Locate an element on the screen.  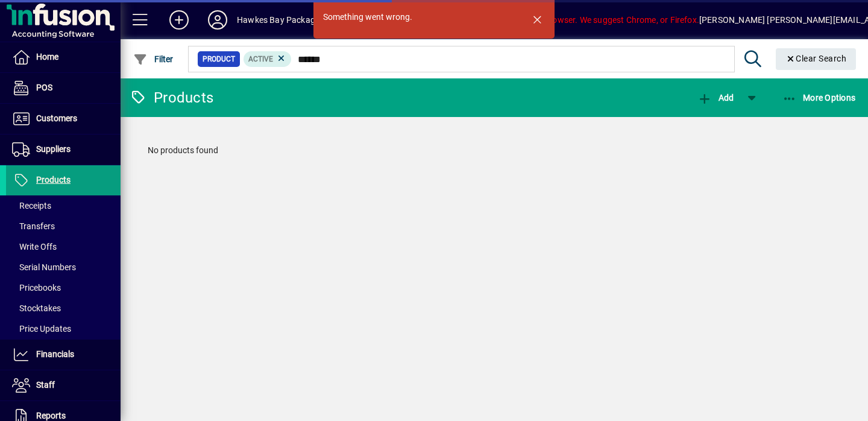
a: Financials is located at coordinates (63, 354).